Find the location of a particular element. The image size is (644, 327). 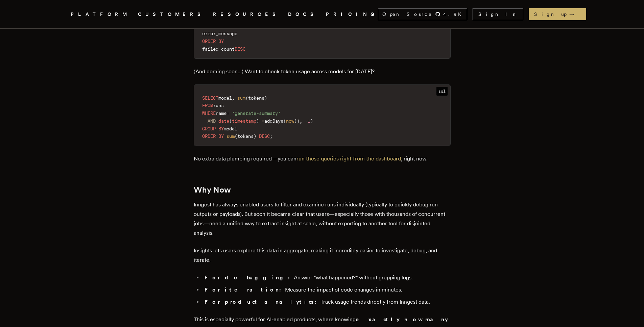

span: timestamp is located at coordinates (244, 121).